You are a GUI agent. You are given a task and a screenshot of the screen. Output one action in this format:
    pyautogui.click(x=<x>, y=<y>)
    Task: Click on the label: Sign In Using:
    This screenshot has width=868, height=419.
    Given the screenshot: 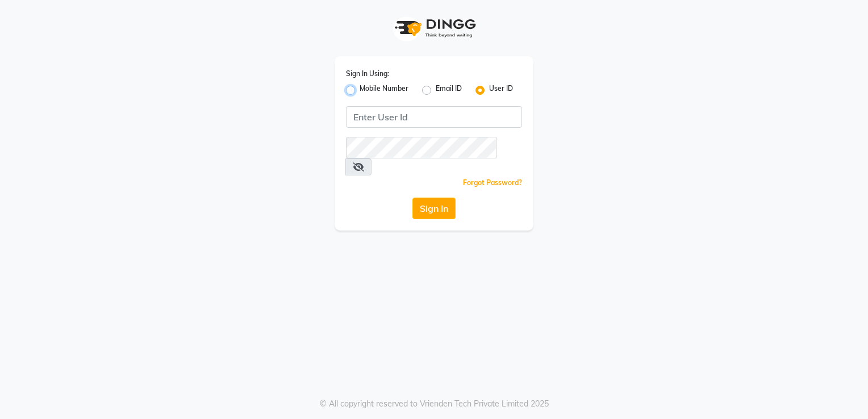 What is the action you would take?
    pyautogui.click(x=368, y=74)
    